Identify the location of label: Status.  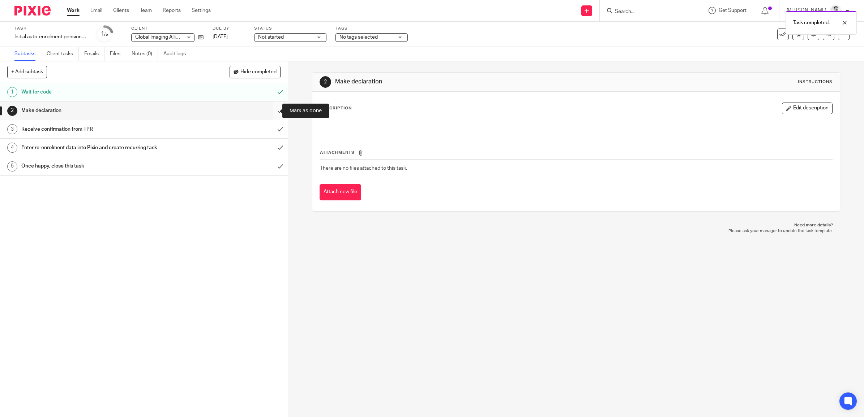
(290, 29).